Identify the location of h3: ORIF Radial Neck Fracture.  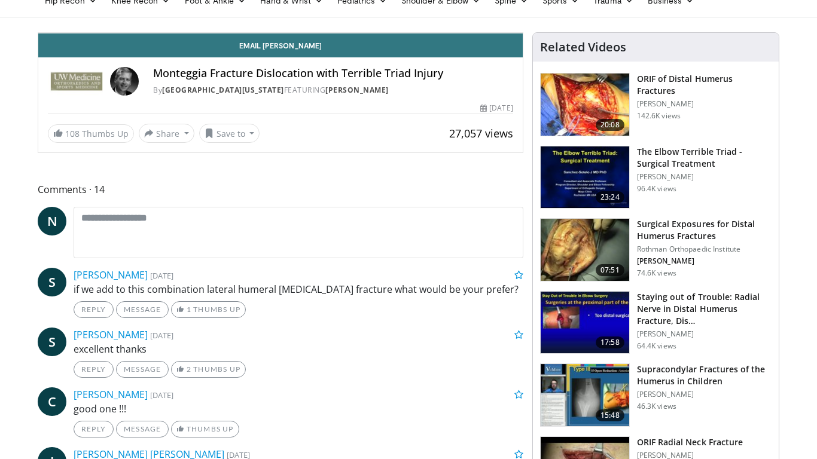
(690, 442).